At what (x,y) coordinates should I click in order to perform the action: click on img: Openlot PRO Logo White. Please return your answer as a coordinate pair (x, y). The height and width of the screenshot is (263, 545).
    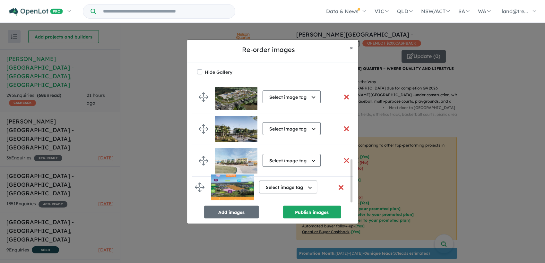
    Looking at the image, I should click on (36, 12).